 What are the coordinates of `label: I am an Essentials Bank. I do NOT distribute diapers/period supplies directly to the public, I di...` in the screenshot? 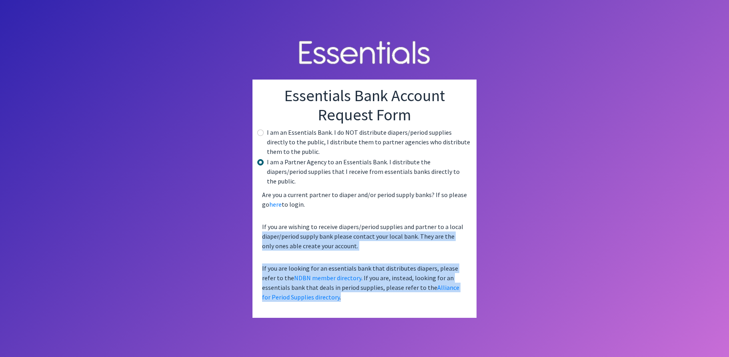 It's located at (368, 142).